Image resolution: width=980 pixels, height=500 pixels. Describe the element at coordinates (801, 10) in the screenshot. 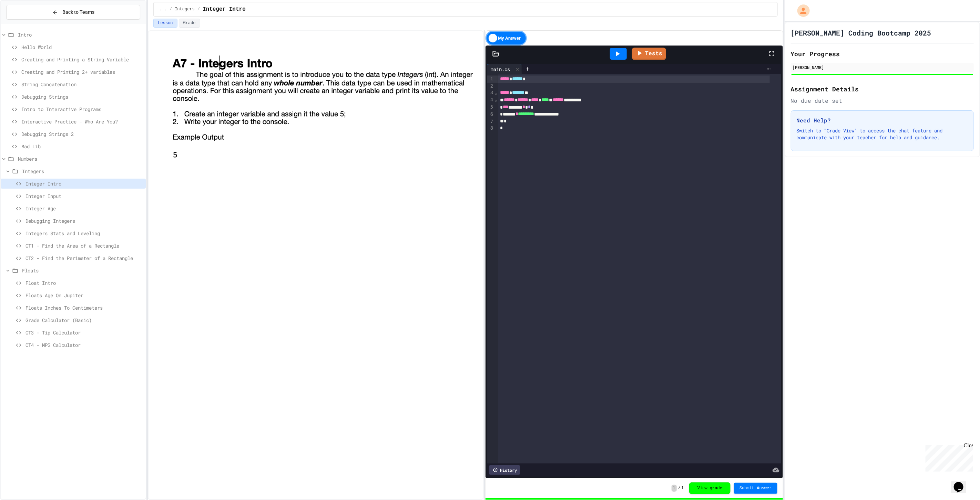

I see `div: My Account` at that location.